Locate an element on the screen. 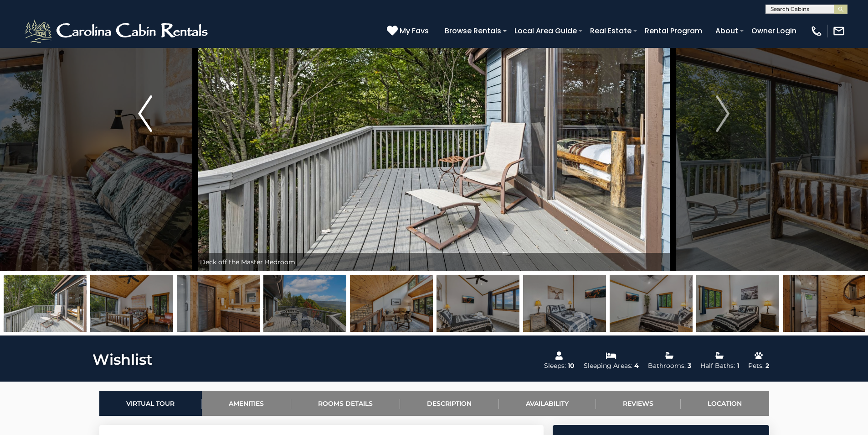  a: Reviews is located at coordinates (639, 403).